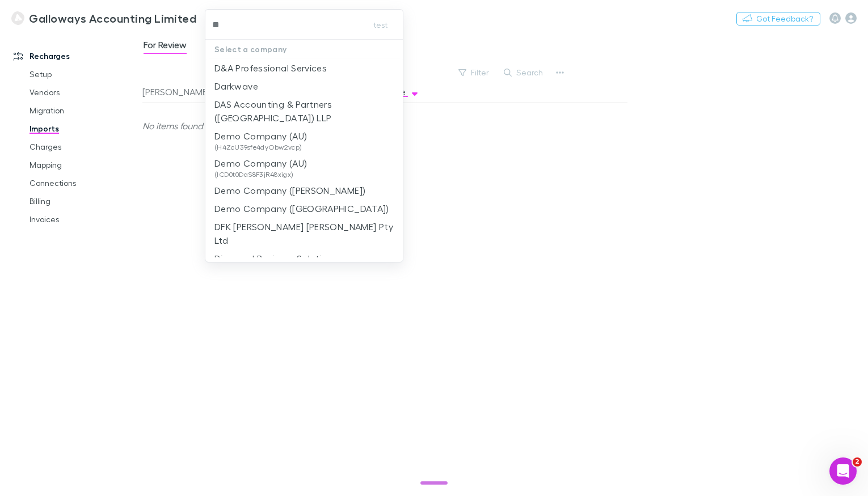  Describe the element at coordinates (380, 25) in the screenshot. I see `button: test` at that location.